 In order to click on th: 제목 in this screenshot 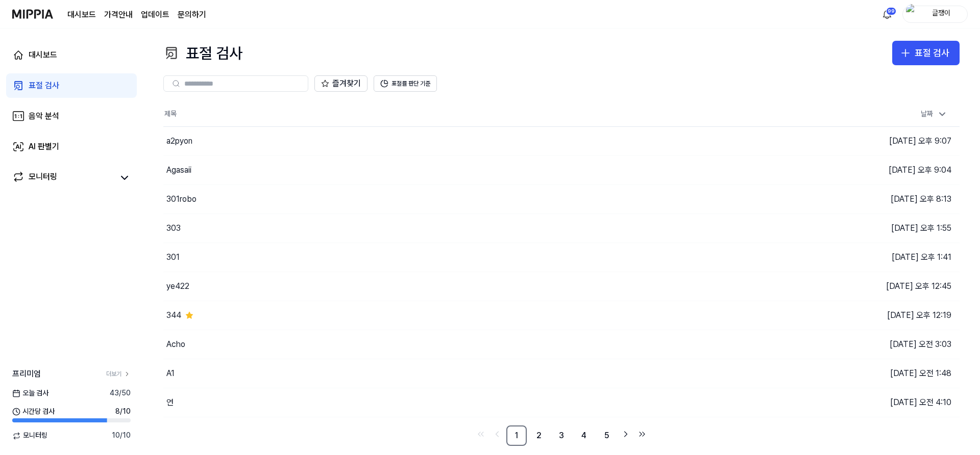, I will do `click(462, 114)`.